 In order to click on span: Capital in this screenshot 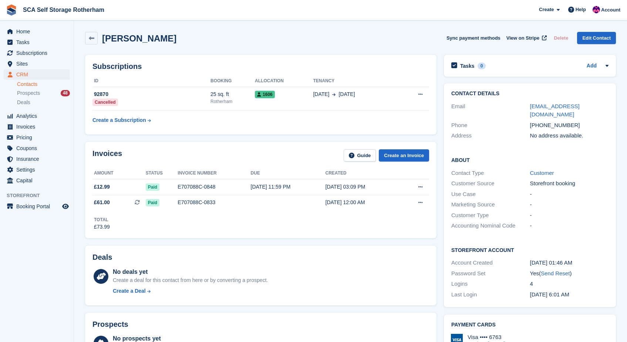, I will do `click(38, 180)`.